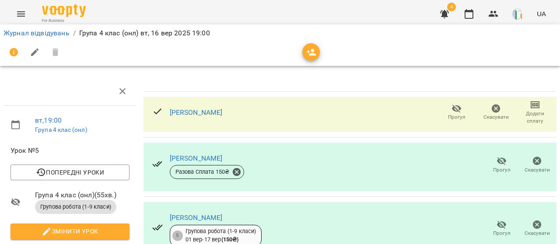 Image resolution: width=560 pixels, height=244 pixels. Describe the element at coordinates (70, 173) in the screenshot. I see `span: Попередні уроки` at that location.